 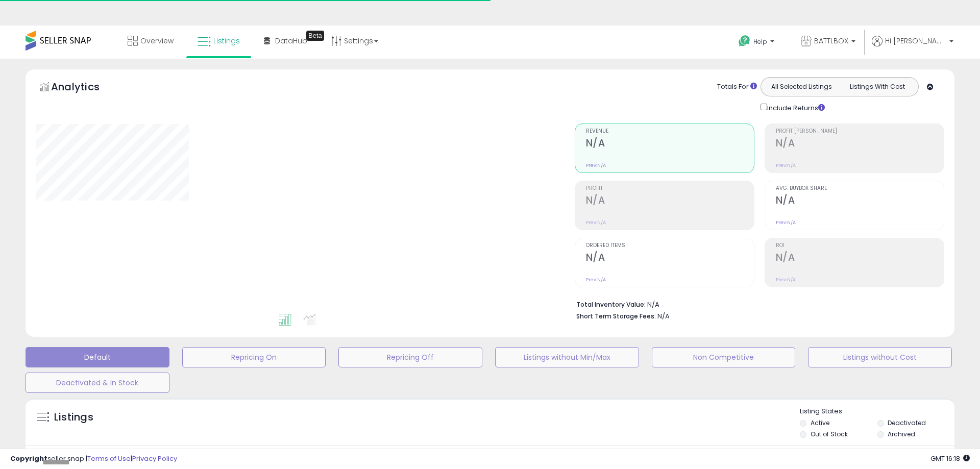 I want to click on li: N/A, so click(x=756, y=303).